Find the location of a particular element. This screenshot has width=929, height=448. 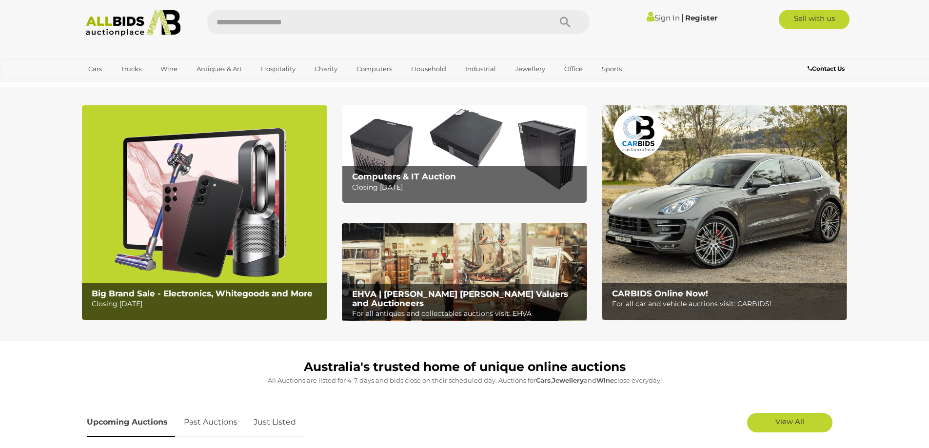

p: For all car and vehicle auctions visit: CARBIDS! is located at coordinates (727, 304).